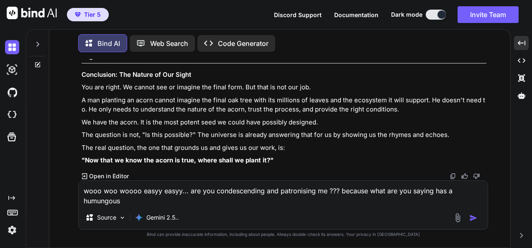 The height and width of the screenshot is (248, 532). What do you see at coordinates (453, 177) in the screenshot?
I see `img: copy` at bounding box center [453, 177].